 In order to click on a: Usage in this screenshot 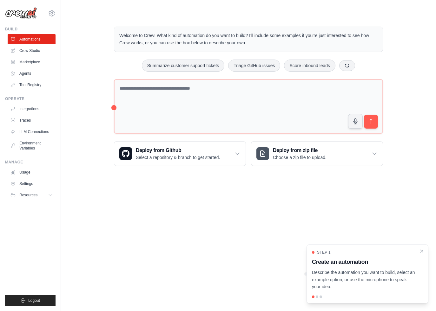, I will do `click(31, 172)`.